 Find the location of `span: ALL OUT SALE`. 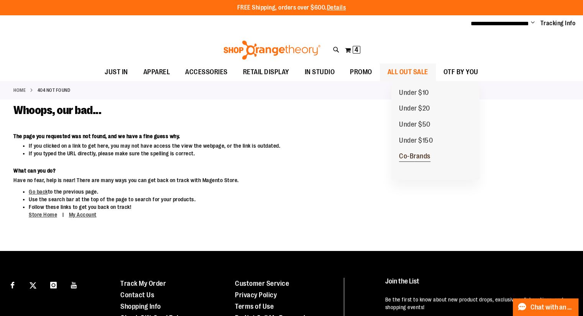

span: ALL OUT SALE is located at coordinates (408, 72).